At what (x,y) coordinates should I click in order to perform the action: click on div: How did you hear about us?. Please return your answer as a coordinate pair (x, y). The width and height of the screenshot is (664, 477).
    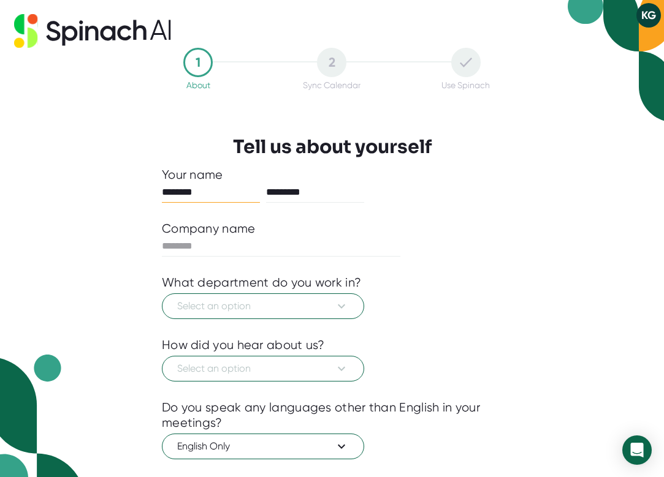
    Looking at the image, I should click on (243, 345).